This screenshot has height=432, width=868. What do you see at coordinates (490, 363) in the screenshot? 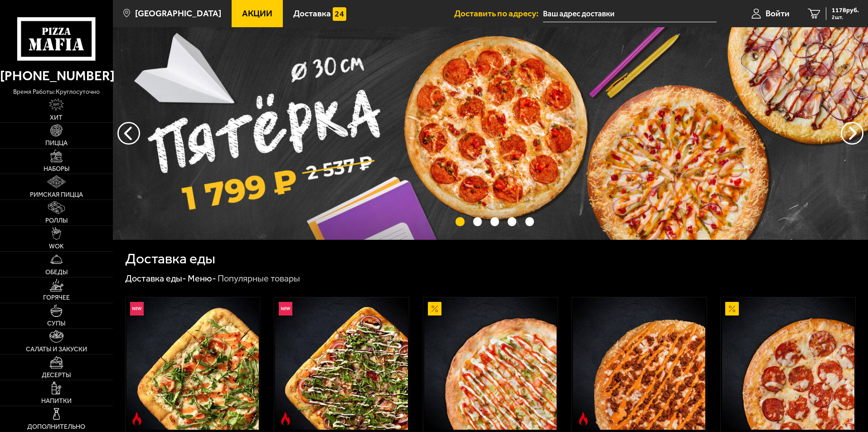
I see `a: АкционныйАль-Шам 25 см (тонкое тесто)` at bounding box center [490, 363].